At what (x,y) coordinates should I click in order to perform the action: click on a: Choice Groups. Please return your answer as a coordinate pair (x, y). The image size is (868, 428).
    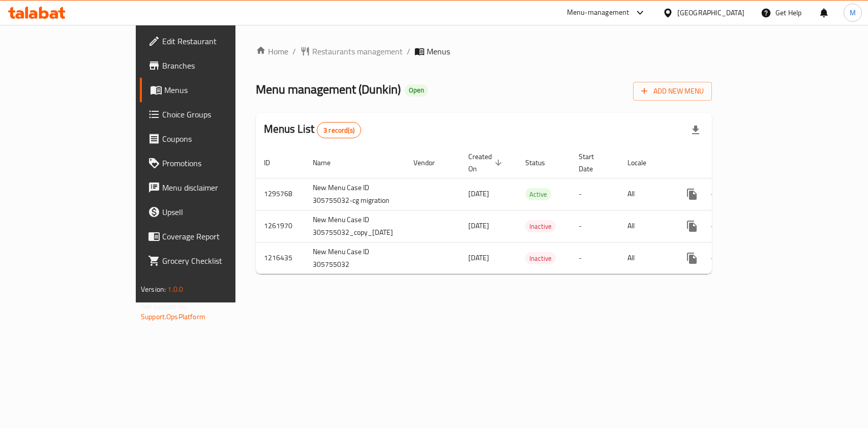
    Looking at the image, I should click on (210, 114).